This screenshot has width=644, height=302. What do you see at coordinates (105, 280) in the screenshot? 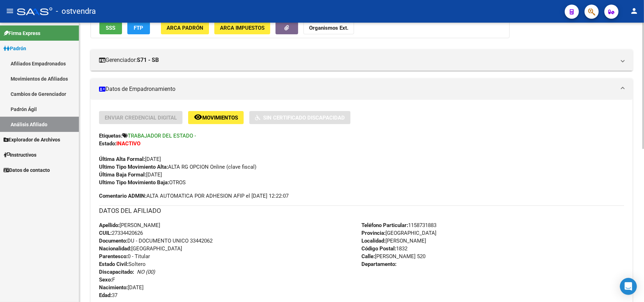
I see `strong: Sexo:` at bounding box center [105, 280].